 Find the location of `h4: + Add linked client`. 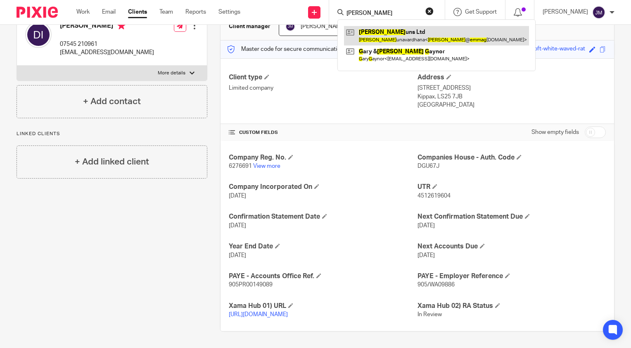

h4: + Add linked client is located at coordinates (112, 162).